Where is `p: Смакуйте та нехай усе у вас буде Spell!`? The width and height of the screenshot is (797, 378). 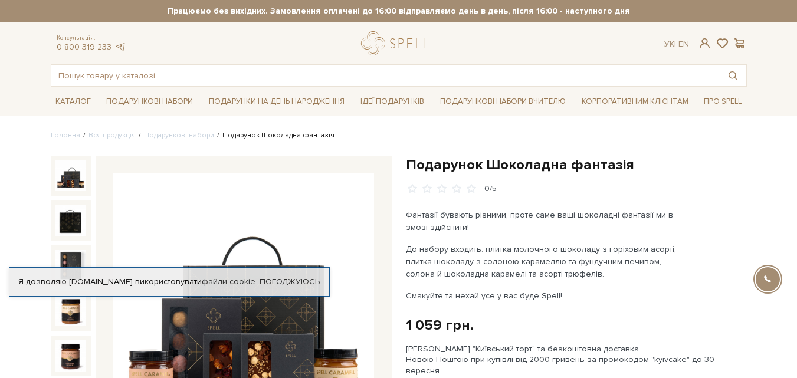 p: Смакуйте та нехай усе у вас буде Spell! is located at coordinates (544, 296).